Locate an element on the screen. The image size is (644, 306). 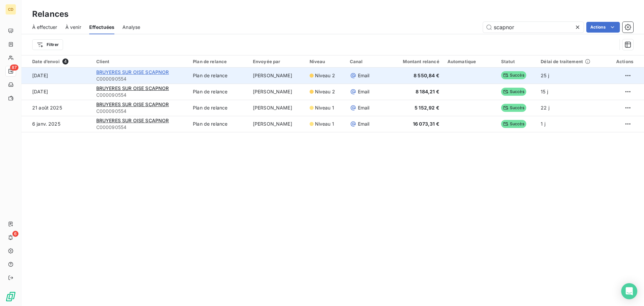
td: 1 j is located at coordinates (571, 124).